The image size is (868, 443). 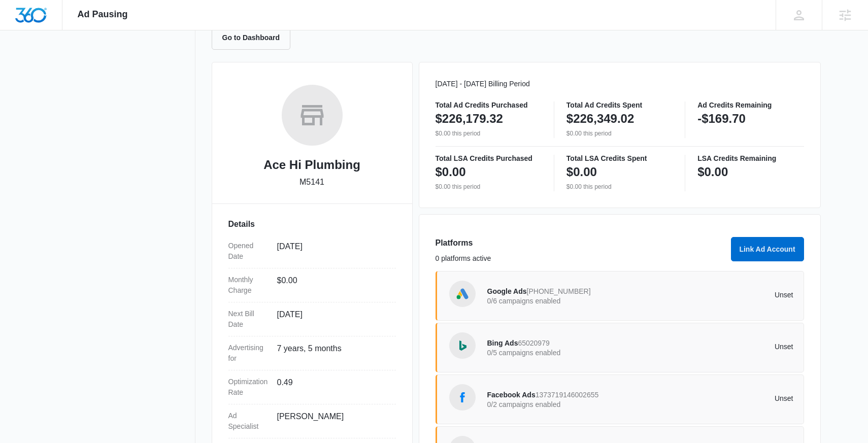 What do you see at coordinates (511, 395) in the screenshot?
I see `span: Facebook Ads` at bounding box center [511, 395].